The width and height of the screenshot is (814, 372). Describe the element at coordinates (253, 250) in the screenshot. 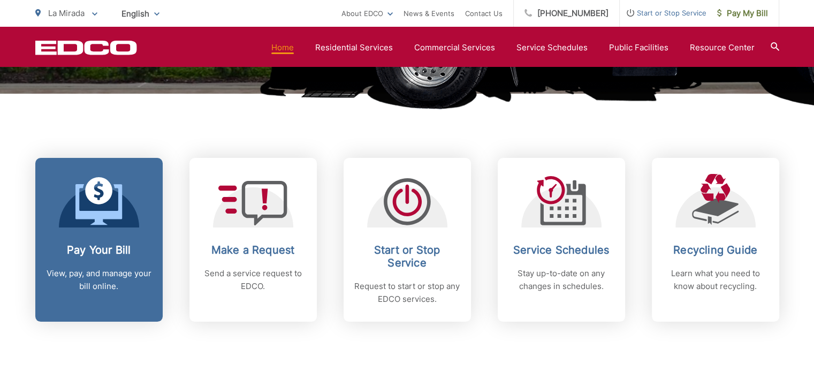

I see `h2: Make a Request` at that location.